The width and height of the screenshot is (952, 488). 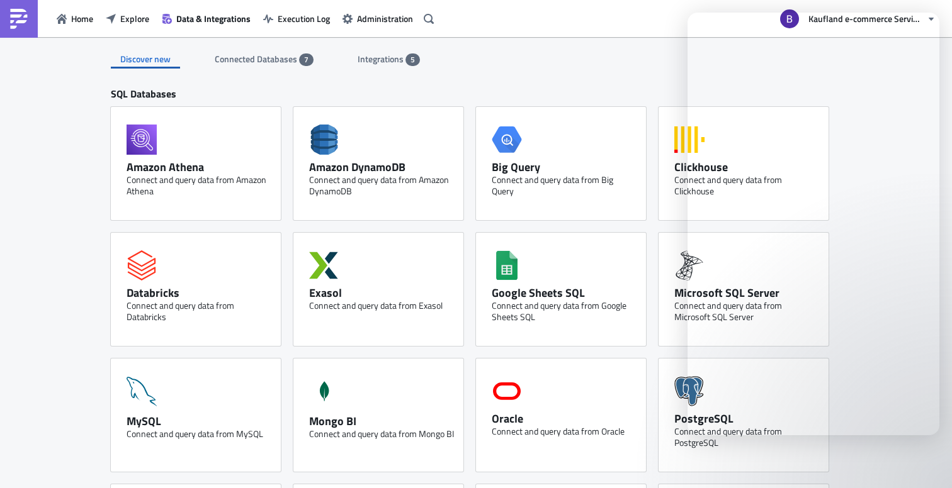 I want to click on div: Databricks, so click(x=199, y=293).